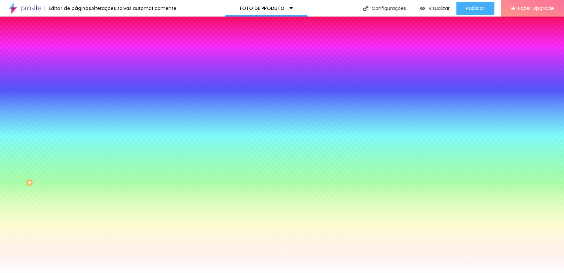  I want to click on button: Publicar, so click(475, 8).